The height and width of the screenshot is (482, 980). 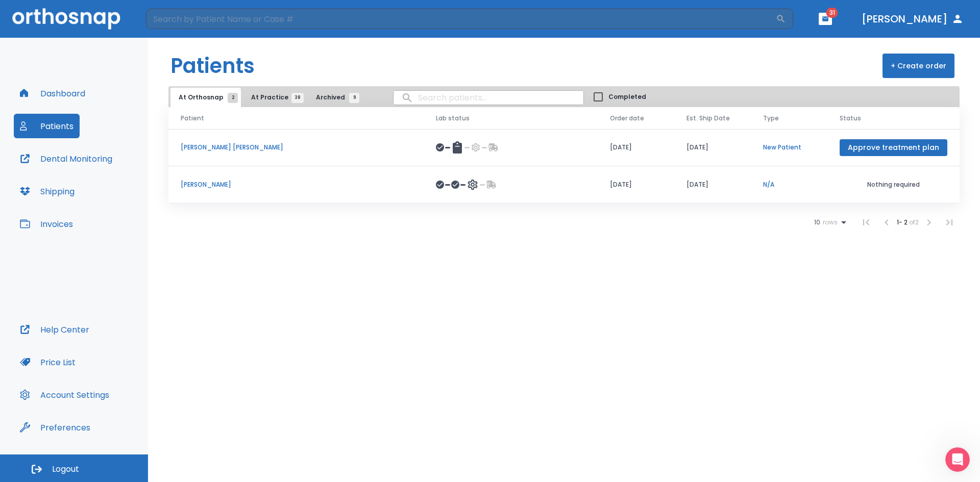 I want to click on span: rows, so click(x=829, y=223).